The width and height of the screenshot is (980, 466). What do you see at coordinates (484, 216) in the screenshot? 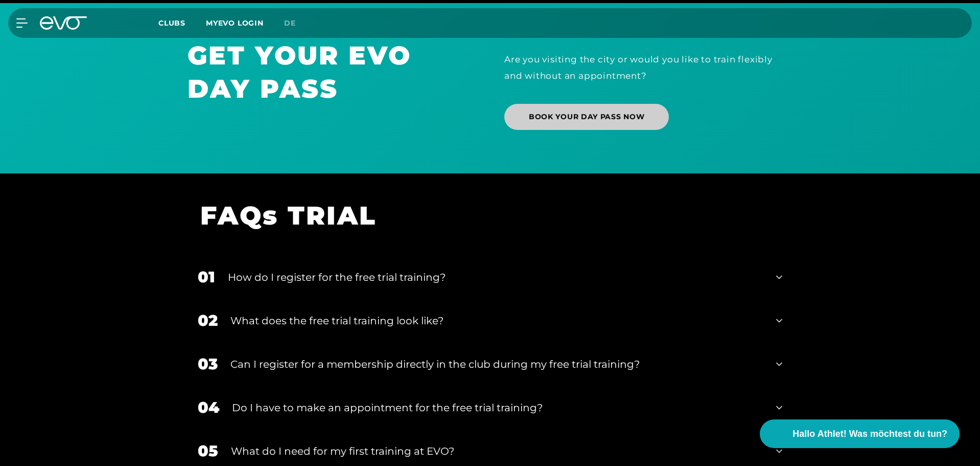
I see `h1: FAQs TRIAL` at bounding box center [484, 216].